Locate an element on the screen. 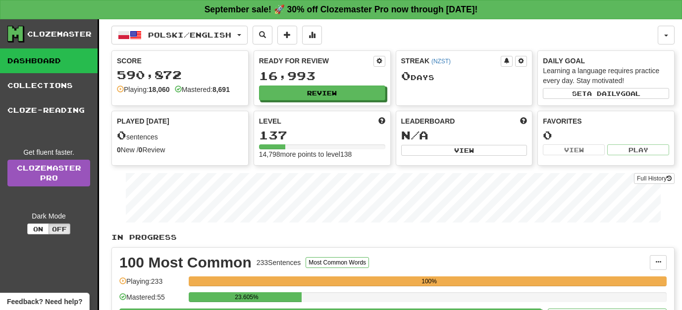 The height and width of the screenshot is (310, 682). div: Playing: 233 is located at coordinates (152, 285).